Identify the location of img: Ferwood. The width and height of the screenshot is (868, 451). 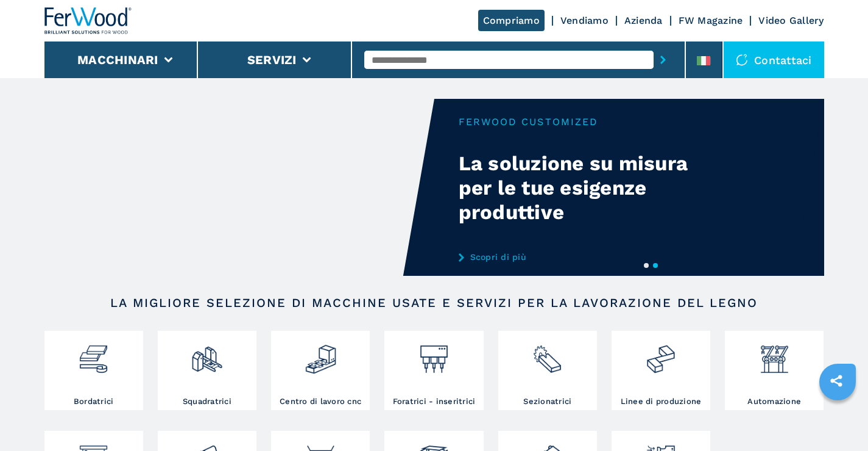
(88, 21).